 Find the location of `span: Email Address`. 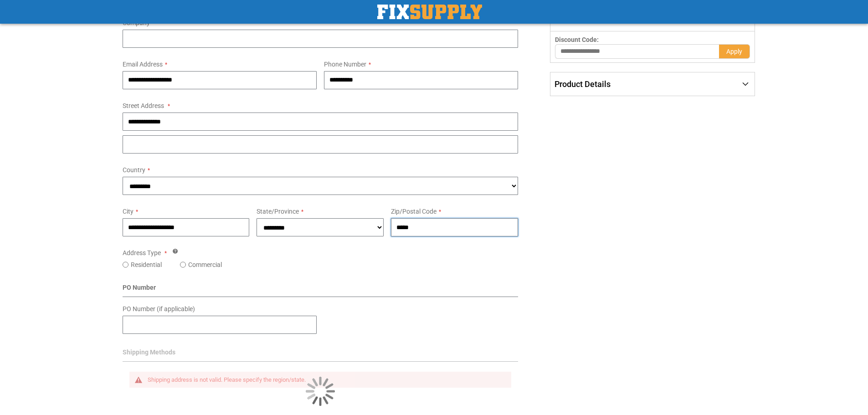

span: Email Address is located at coordinates (143, 64).